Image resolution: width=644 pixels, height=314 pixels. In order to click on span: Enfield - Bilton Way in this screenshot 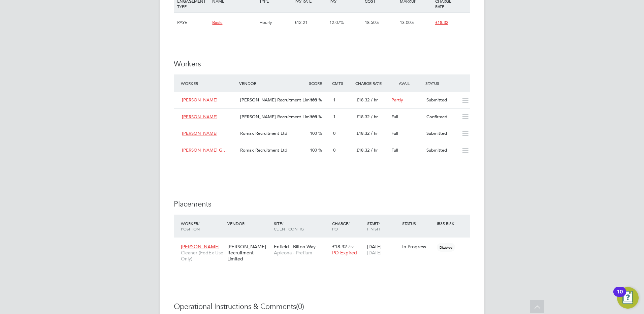, I will do `click(295, 246)`.